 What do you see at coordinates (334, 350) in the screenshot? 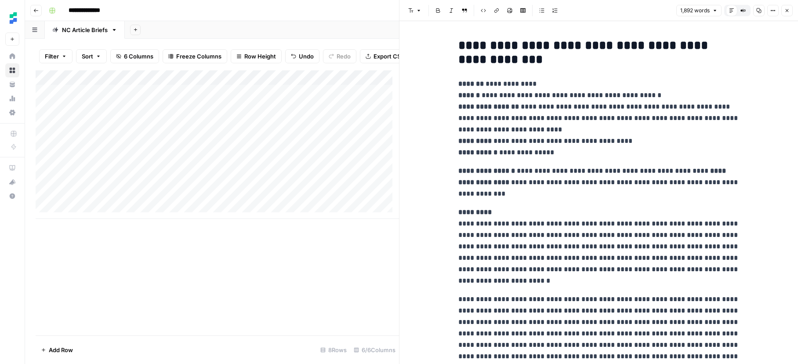
I see `div: 8 Rows` at bounding box center [334, 350].